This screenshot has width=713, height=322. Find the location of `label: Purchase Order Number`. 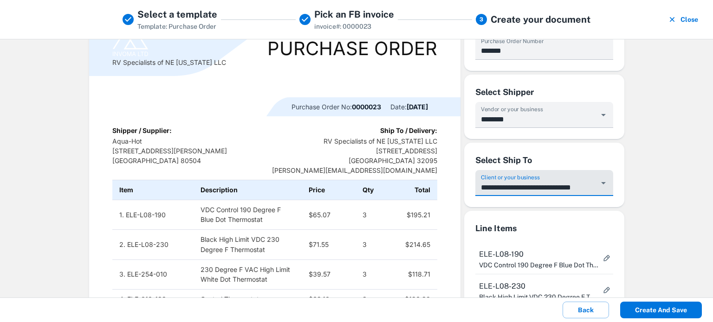

label: Purchase Order Number is located at coordinates (512, 41).